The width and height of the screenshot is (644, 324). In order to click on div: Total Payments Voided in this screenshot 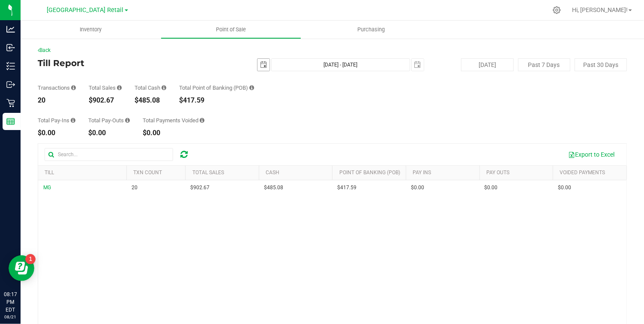, I will do `click(174, 120)`.